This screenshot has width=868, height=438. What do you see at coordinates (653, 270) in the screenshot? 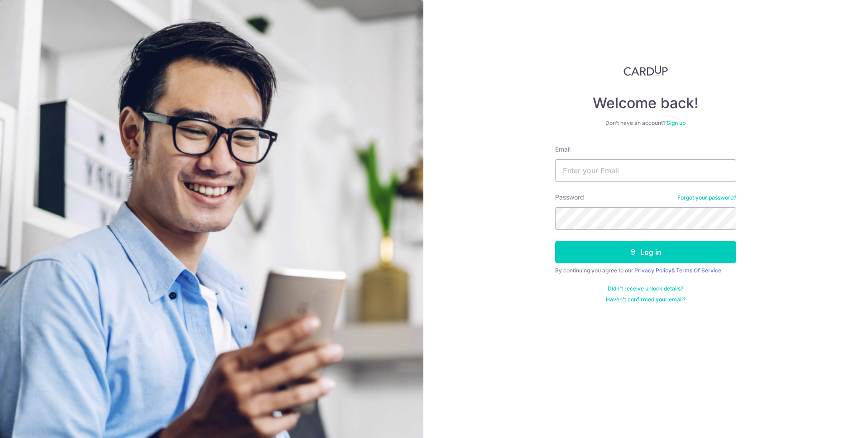
I see `a: Privacy Policy` at bounding box center [653, 270].